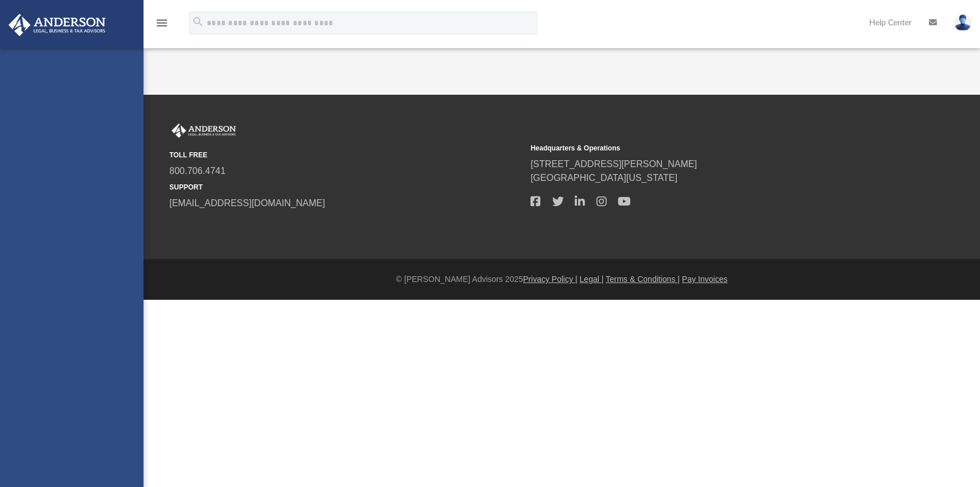  Describe the element at coordinates (346, 187) in the screenshot. I see `small: SUPPORT` at that location.